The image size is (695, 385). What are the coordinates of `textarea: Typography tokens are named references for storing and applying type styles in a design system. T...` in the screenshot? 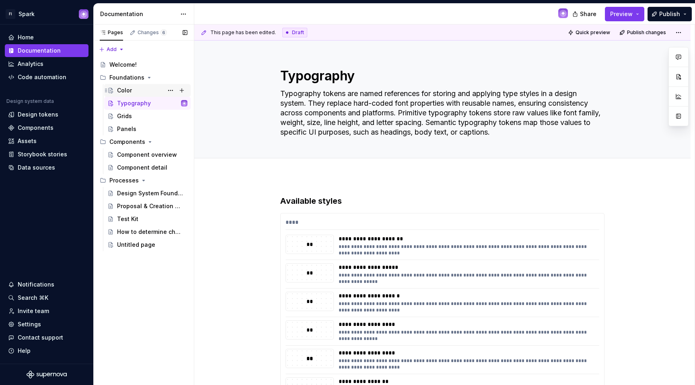 It's located at (441, 113).